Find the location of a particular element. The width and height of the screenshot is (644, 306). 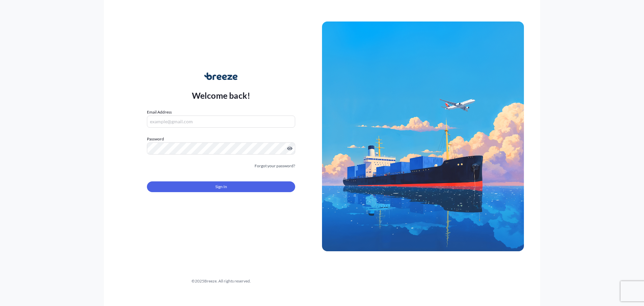

a: Forgot your password? is located at coordinates (274, 166).